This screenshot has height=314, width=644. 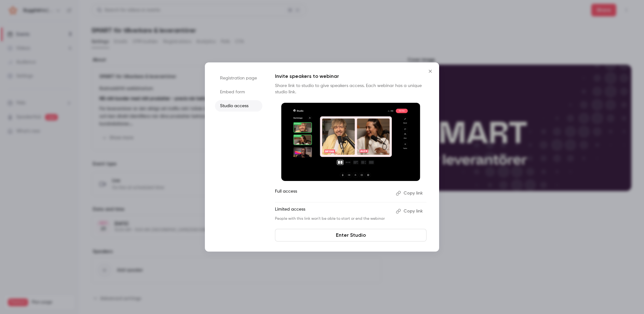 What do you see at coordinates (239, 106) in the screenshot?
I see `li: Studio access` at bounding box center [239, 106].